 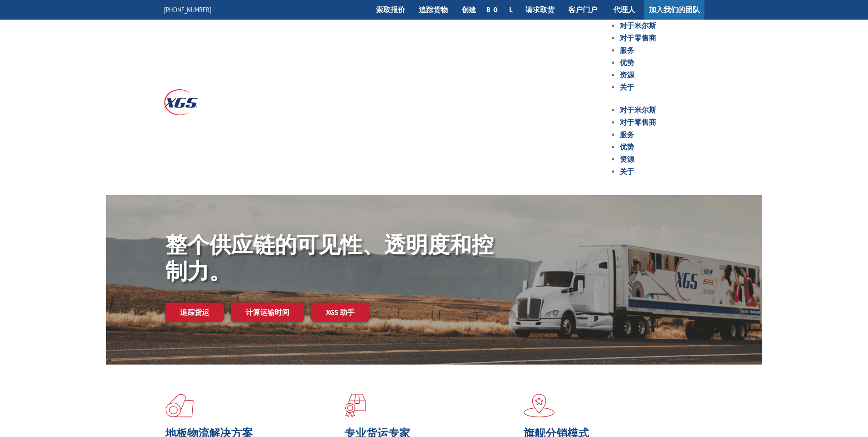 I want to click on img: xgs 图标聚焦于地板红色, so click(x=355, y=406).